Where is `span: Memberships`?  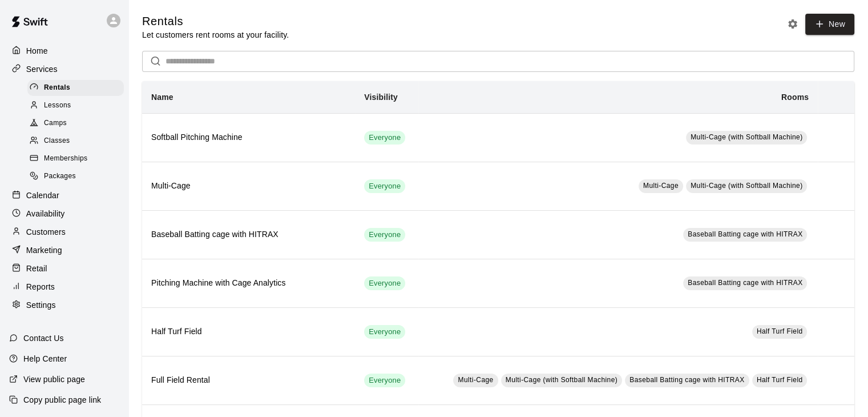 span: Memberships is located at coordinates (65, 159).